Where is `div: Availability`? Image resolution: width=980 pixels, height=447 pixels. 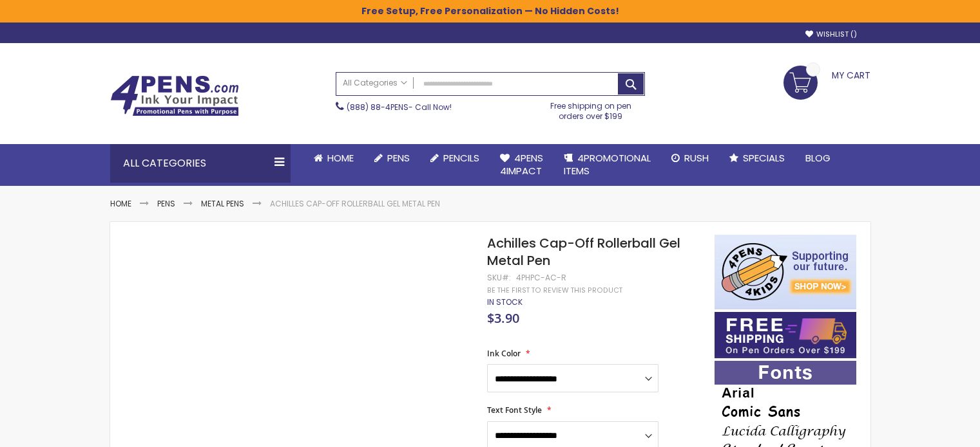
div: Availability is located at coordinates (504, 303).